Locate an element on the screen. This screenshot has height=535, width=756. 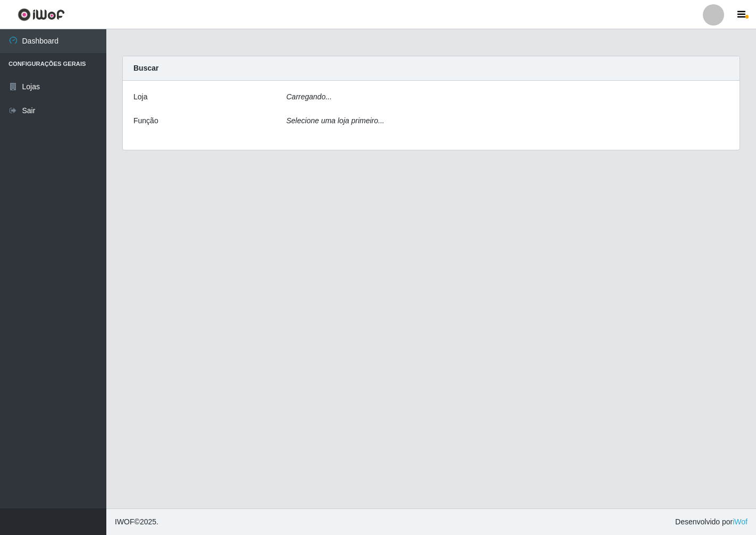
label: Loja is located at coordinates (141, 96).